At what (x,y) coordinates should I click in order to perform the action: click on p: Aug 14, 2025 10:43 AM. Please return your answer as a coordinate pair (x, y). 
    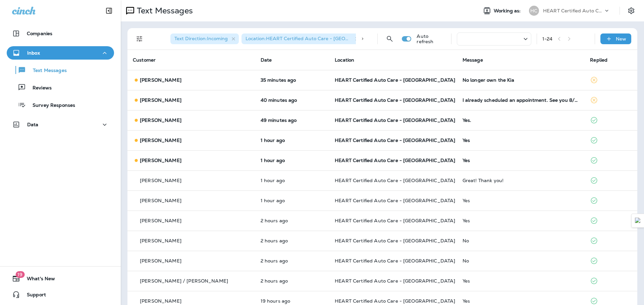
    Looking at the image, I should click on (292, 100).